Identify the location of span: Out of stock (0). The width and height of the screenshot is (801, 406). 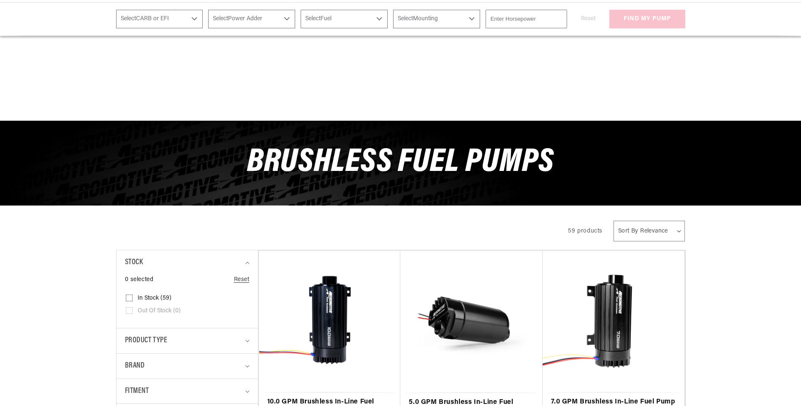
(159, 311).